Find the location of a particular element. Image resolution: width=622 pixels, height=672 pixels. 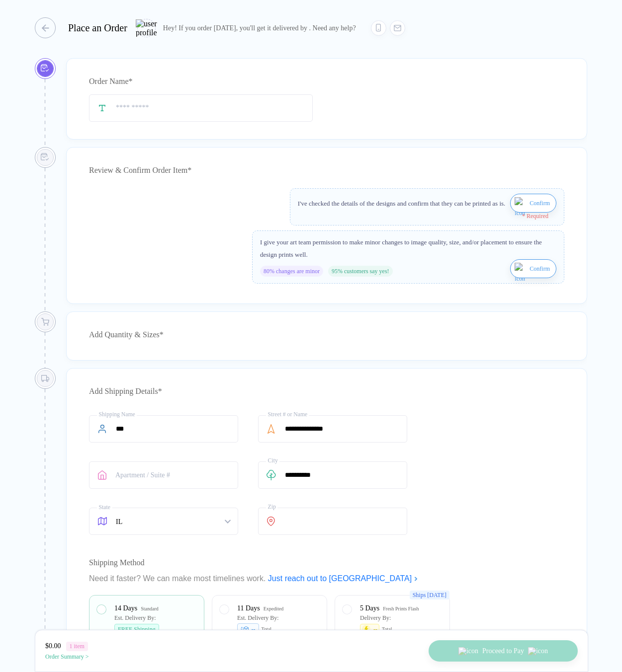

div: Add Quantity & Sizes is located at coordinates (326, 335).